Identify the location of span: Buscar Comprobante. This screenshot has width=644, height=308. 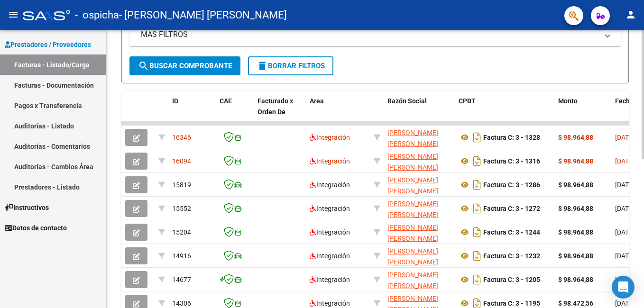
(185, 66).